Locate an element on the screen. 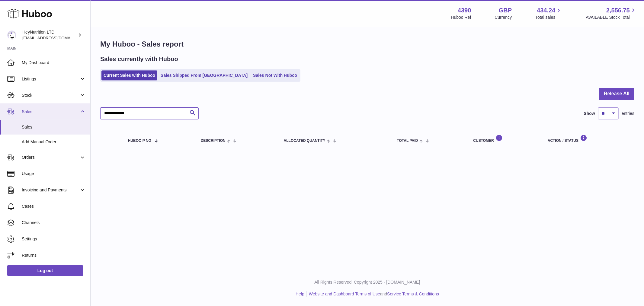 The height and width of the screenshot is (306, 644). span: entries is located at coordinates (628, 113).